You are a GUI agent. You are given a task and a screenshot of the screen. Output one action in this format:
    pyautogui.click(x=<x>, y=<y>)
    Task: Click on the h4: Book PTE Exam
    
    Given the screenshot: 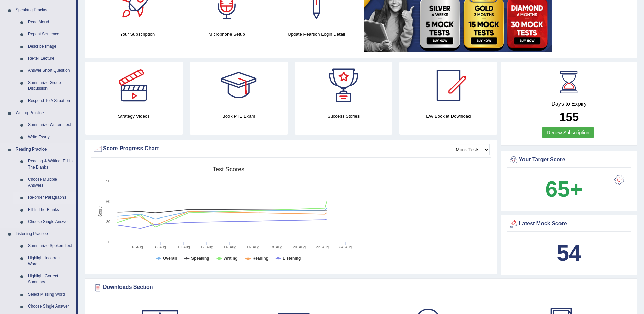 What is the action you would take?
    pyautogui.click(x=238, y=116)
    